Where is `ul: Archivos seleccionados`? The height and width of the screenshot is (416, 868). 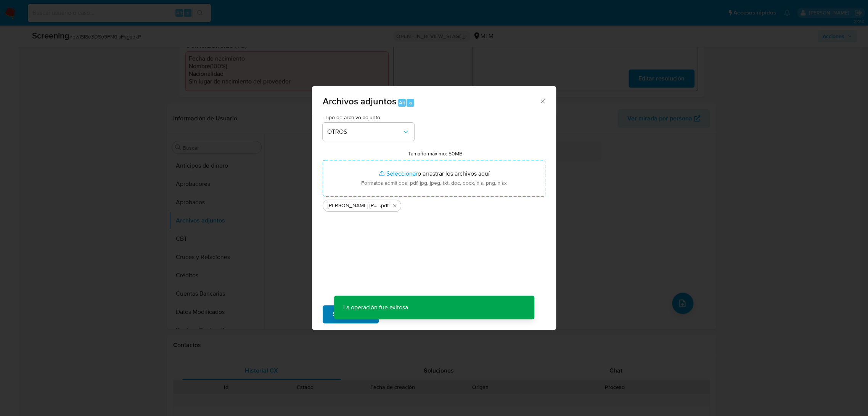
ul: Archivos seleccionados is located at coordinates (434, 205).